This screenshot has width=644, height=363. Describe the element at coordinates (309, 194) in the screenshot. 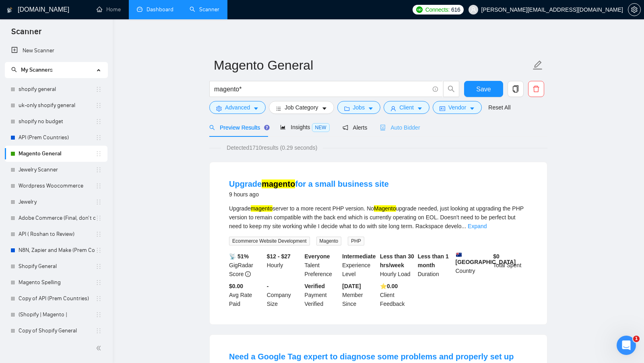

I see `div: 9 hours ago` at that location.